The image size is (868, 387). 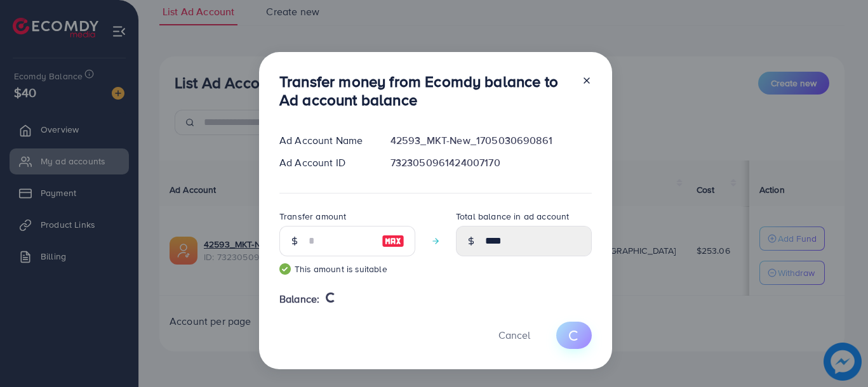 I want to click on div: Ad Account ID, so click(x=324, y=162).